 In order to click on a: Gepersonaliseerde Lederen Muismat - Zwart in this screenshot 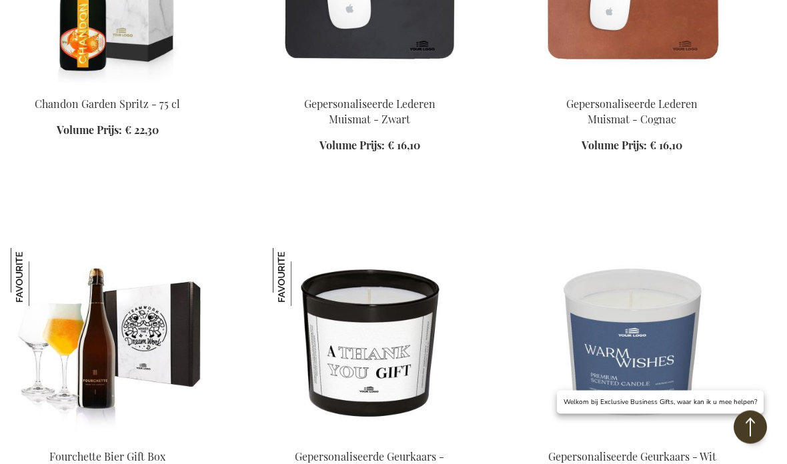, I will do `click(370, 112)`.